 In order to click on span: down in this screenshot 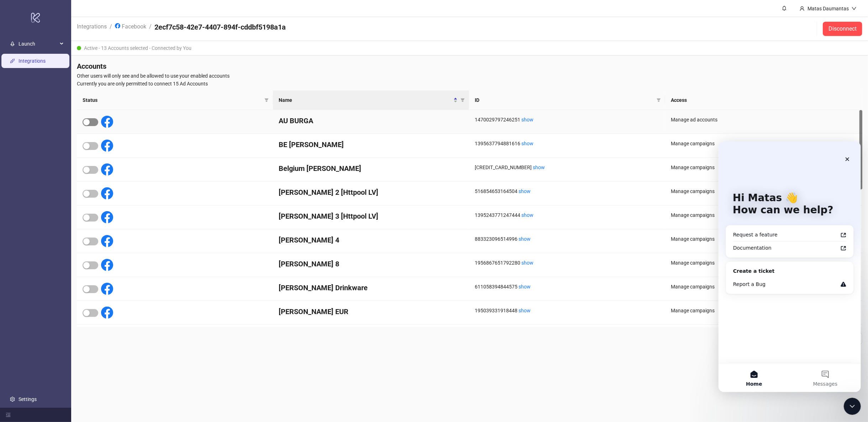, I will do `click(854, 9)`.